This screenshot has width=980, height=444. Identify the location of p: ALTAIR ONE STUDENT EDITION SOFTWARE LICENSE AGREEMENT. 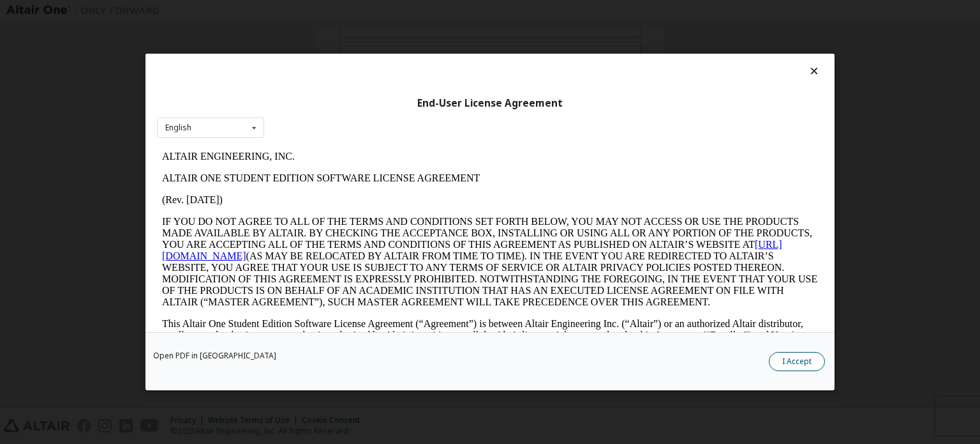
(333, 32).